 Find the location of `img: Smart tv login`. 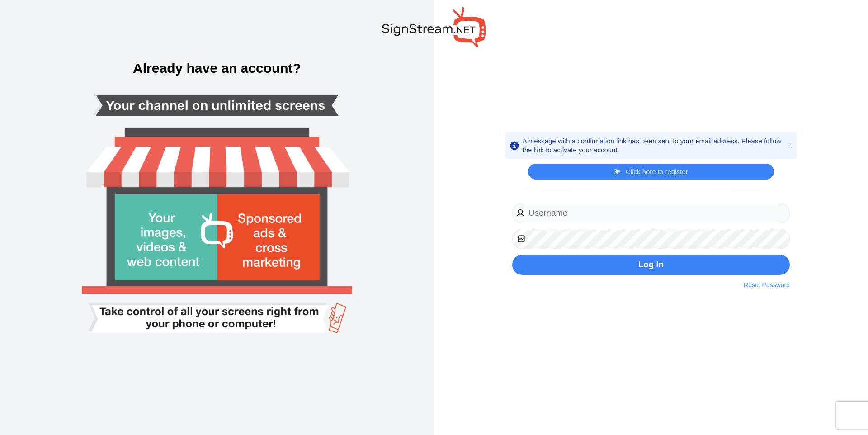

img: Smart tv login is located at coordinates (217, 218).